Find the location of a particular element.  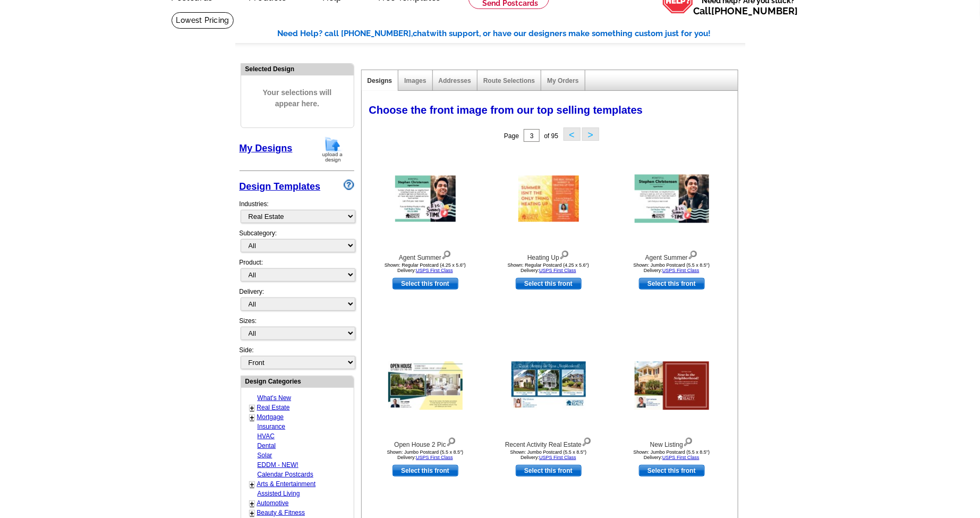

a: EDDM - NEW! is located at coordinates (277, 465).